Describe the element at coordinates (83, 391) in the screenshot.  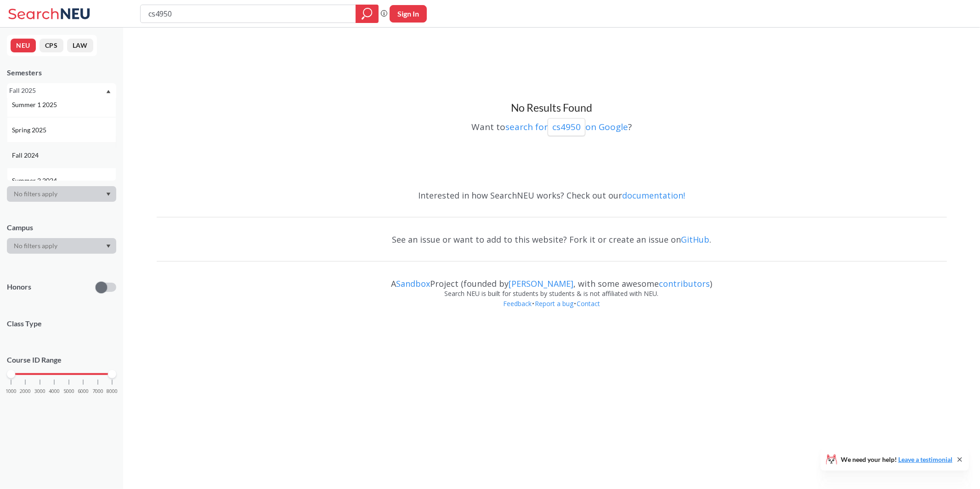
I see `span: 6000` at that location.